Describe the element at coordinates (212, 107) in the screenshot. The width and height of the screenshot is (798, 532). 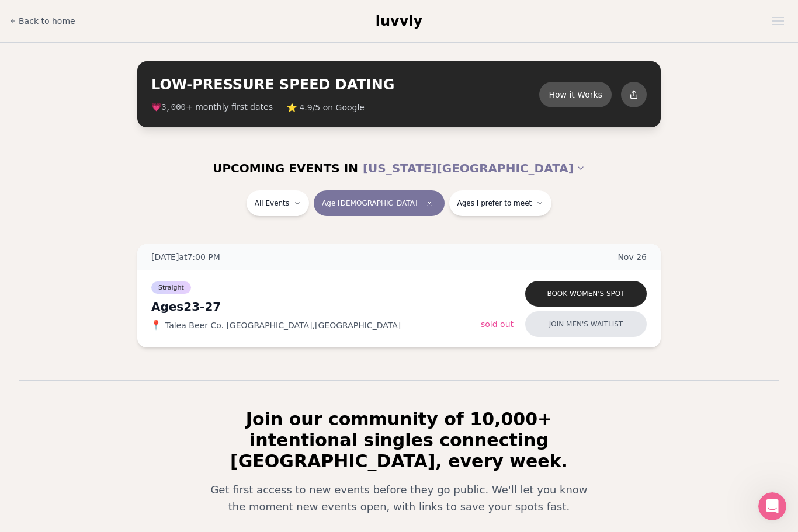
I see `span: 💗 + monthly first dates` at that location.